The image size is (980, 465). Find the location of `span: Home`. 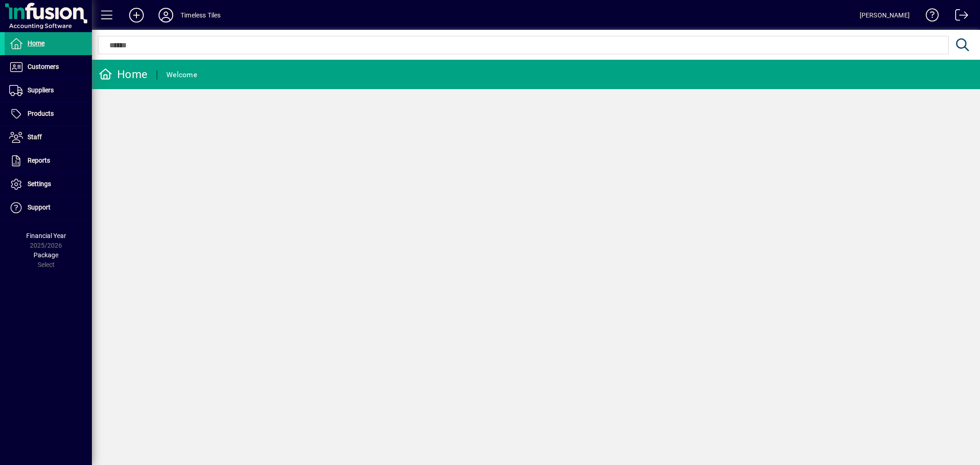

span: Home is located at coordinates (36, 43).